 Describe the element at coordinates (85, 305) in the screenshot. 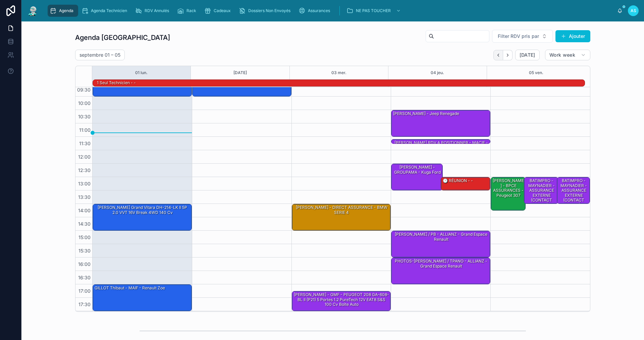

I see `span: 17:30` at that location.